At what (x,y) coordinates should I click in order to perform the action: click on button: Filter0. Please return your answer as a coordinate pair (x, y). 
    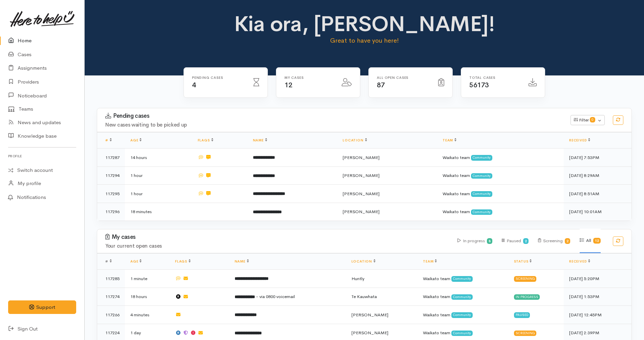
    Looking at the image, I should click on (587, 120).